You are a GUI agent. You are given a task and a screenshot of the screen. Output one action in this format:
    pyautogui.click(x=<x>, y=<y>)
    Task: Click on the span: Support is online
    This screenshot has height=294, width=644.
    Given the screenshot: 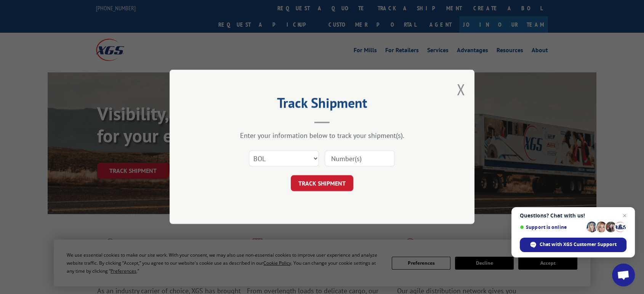 What is the action you would take?
    pyautogui.click(x=552, y=227)
    